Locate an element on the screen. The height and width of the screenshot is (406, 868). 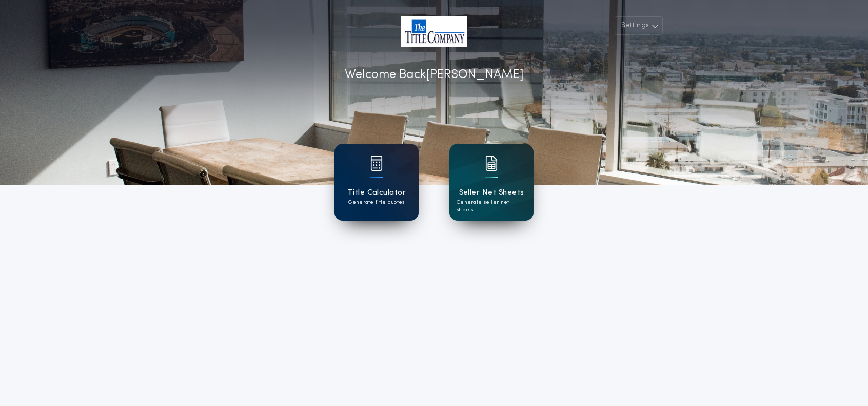
h1: Title Calculator is located at coordinates (377, 193).